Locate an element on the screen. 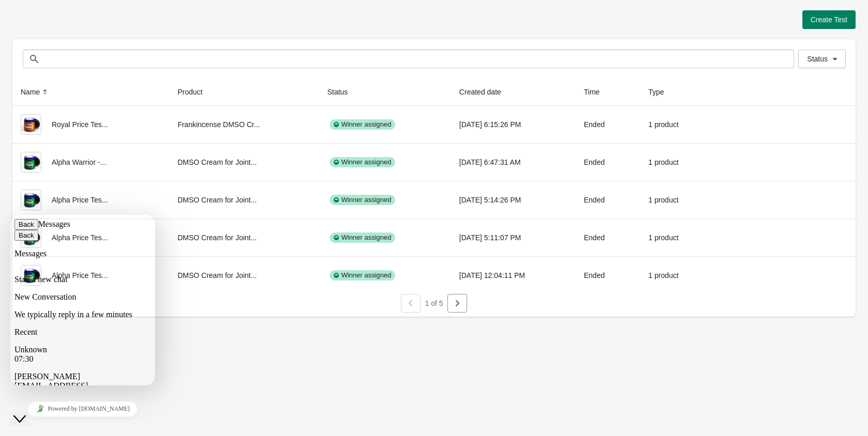 The image size is (868, 436). div: primary is located at coordinates (72, 10).